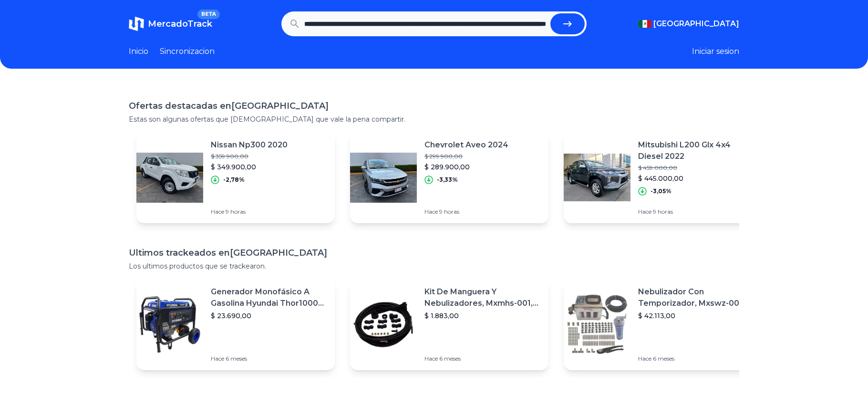 The width and height of the screenshot is (868, 394). What do you see at coordinates (234, 180) in the screenshot?
I see `p: -2,78%` at bounding box center [234, 180].